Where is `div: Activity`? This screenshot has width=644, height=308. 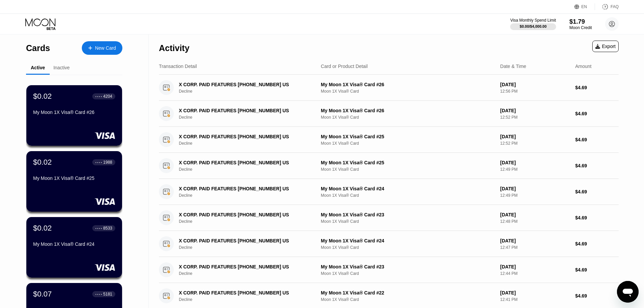 div: Activity is located at coordinates (174, 48).